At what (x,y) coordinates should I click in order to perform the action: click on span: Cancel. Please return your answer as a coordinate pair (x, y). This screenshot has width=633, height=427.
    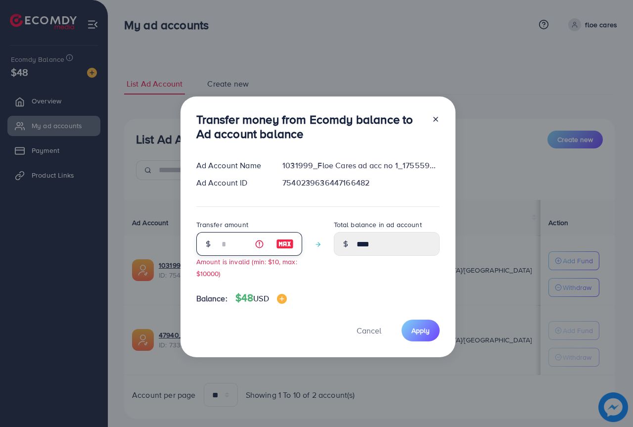
    Looking at the image, I should click on (369, 330).